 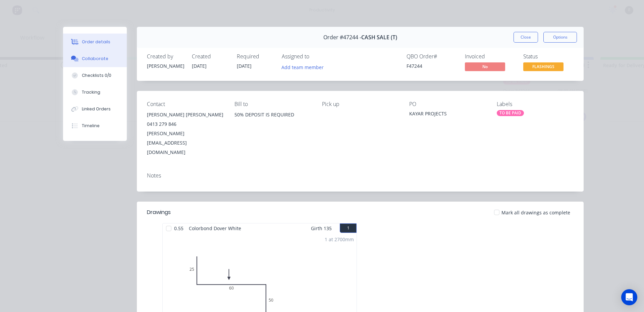 What do you see at coordinates (255, 56) in the screenshot?
I see `div: Required` at bounding box center [255, 56].